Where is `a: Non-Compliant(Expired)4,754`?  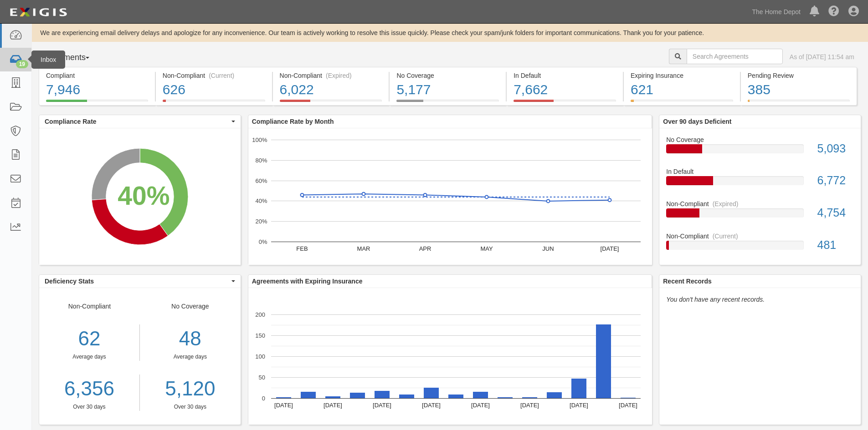
a: Non-Compliant(Expired)4,754 is located at coordinates (760, 216).